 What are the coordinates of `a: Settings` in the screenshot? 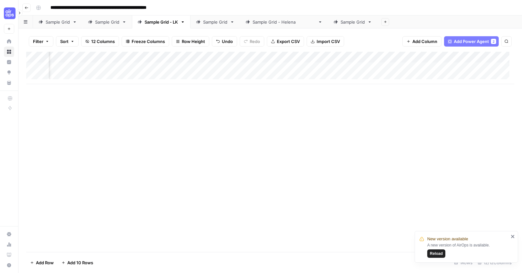 It's located at (9, 234).